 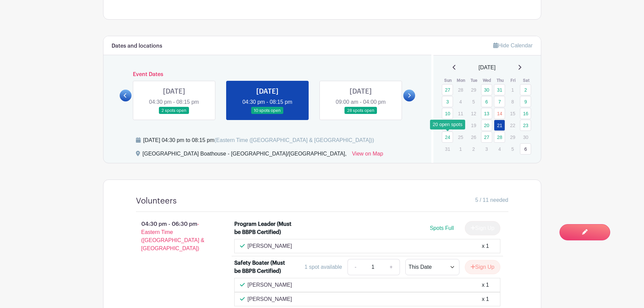 What do you see at coordinates (500, 81) in the screenshot?
I see `th: Thu` at bounding box center [500, 81].